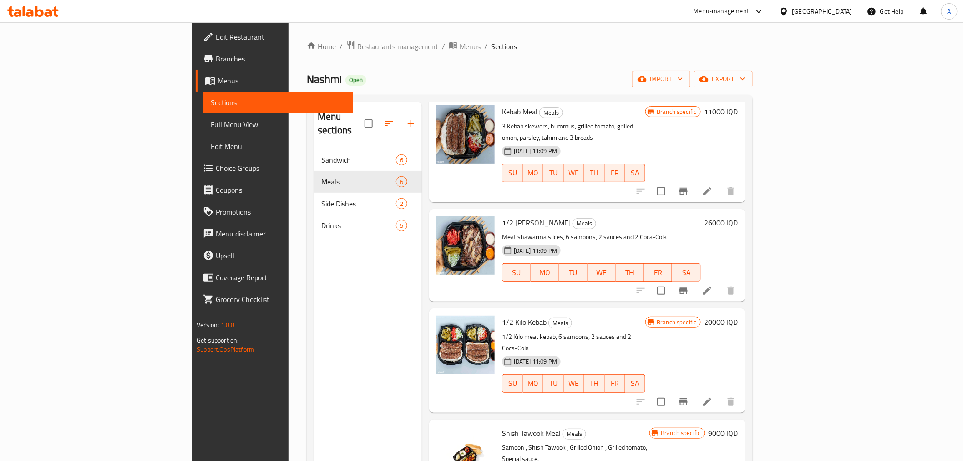  What do you see at coordinates (280, 299) in the screenshot?
I see `span: Grocery Checklist` at bounding box center [280, 299].